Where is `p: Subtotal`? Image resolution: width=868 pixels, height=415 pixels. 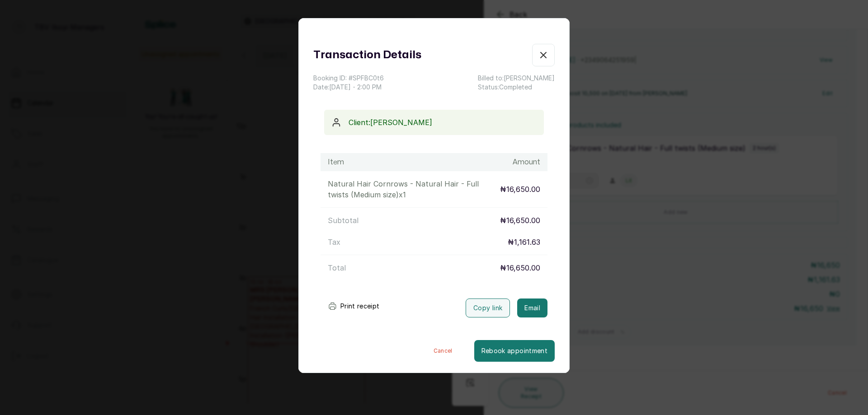 p: Subtotal is located at coordinates (343, 221).